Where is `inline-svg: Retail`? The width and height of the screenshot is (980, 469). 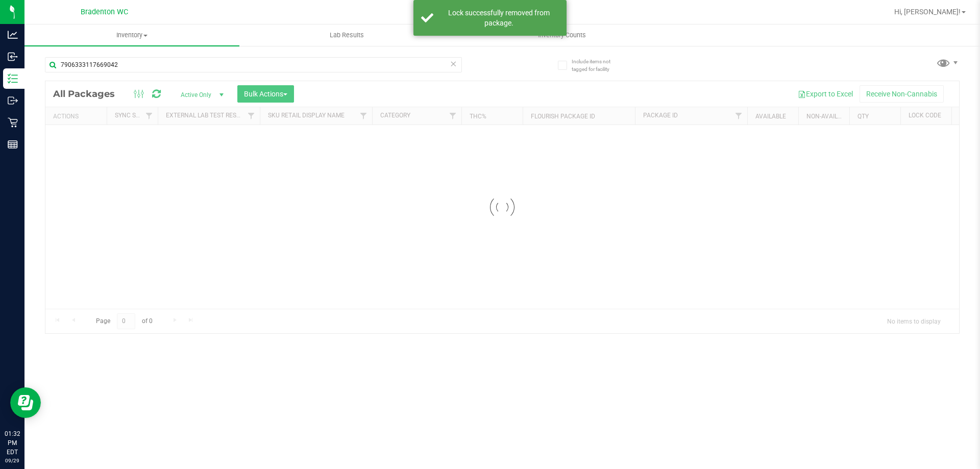 inline-svg: Retail is located at coordinates (13, 122).